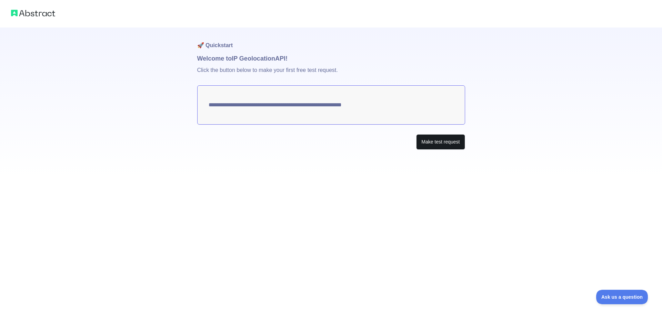 The image size is (662, 318). Describe the element at coordinates (331, 59) in the screenshot. I see `h1: Welcome to IP Geolocation API!` at that location.